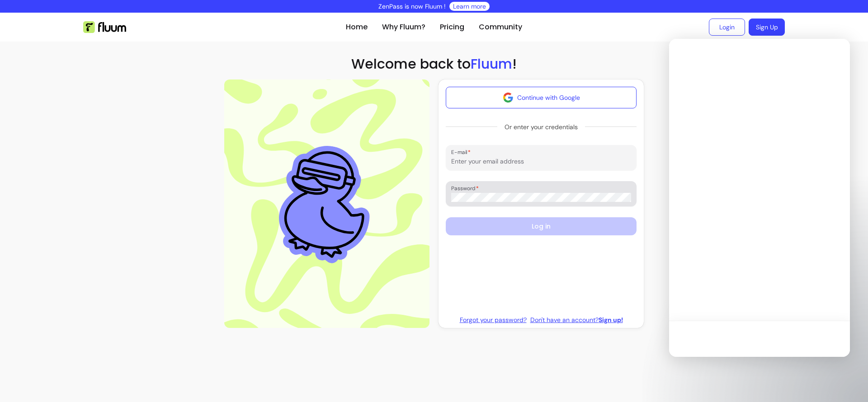 The image size is (868, 402). Describe the element at coordinates (492, 64) in the screenshot. I see `span: Fluum` at that location.